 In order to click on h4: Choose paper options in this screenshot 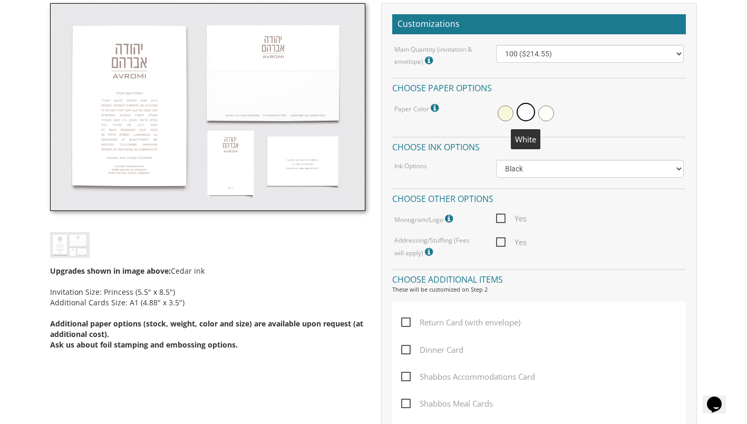, I will do `click(539, 86)`.